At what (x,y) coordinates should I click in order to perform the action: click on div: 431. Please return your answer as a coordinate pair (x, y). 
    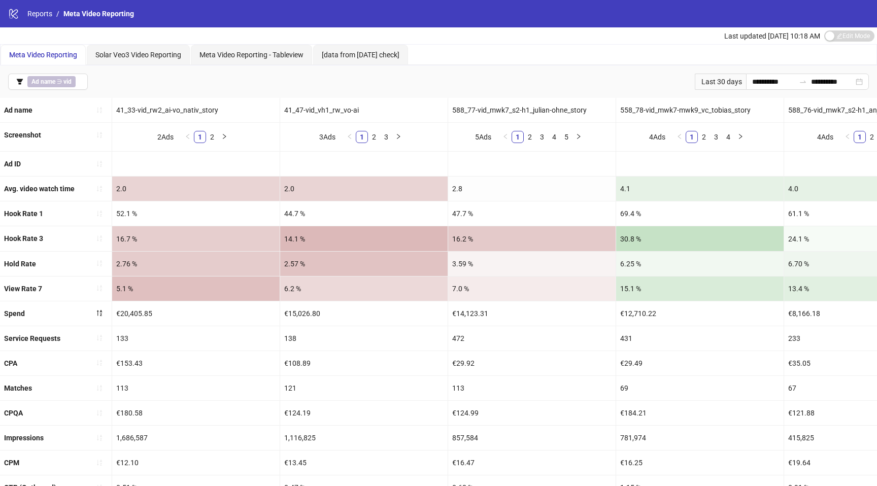
    Looking at the image, I should click on (700, 338).